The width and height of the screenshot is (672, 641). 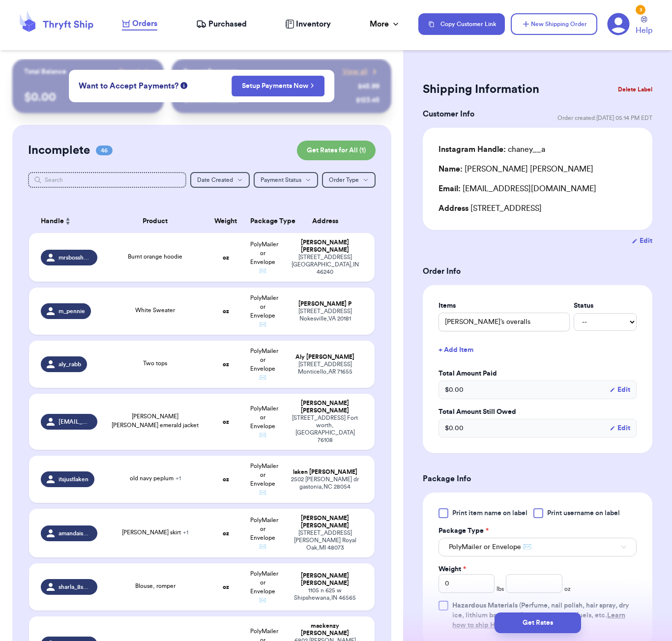 I want to click on span: Payment Status, so click(x=281, y=180).